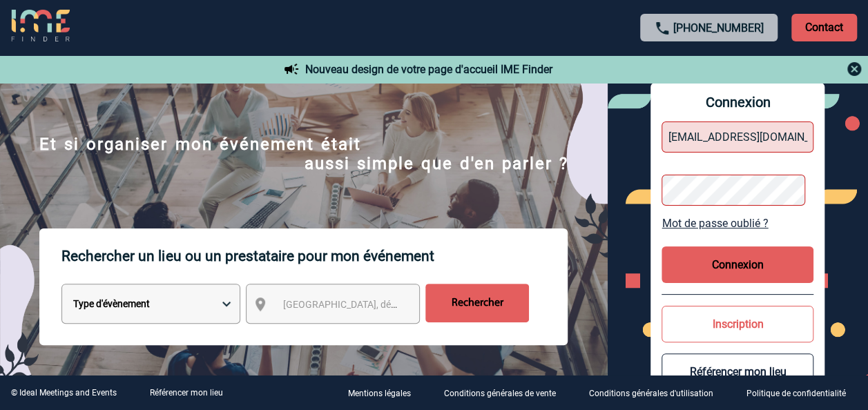 Image resolution: width=868 pixels, height=410 pixels. I want to click on a: Politique de confidentialité, so click(801, 393).